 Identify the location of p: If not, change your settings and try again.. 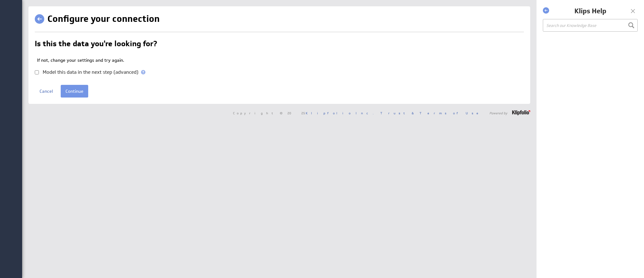
(280, 60).